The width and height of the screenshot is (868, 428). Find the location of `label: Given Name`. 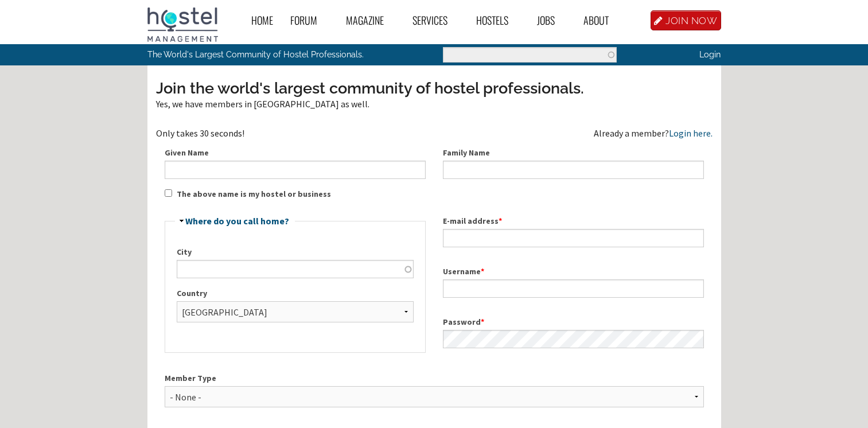

label: Given Name is located at coordinates (295, 153).